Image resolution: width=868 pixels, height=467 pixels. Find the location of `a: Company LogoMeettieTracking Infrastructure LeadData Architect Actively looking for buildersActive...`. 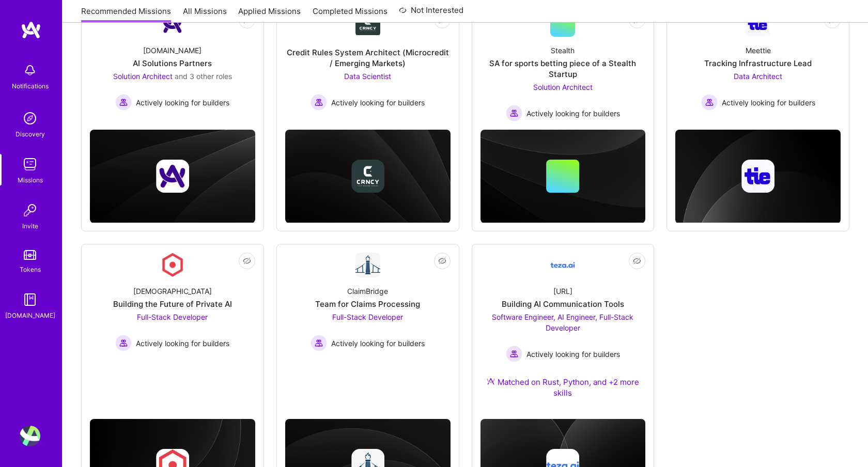

a: Company LogoMeettieTracking Infrastructure LeadData Architect Actively looking for buildersActive... is located at coordinates (758, 63).